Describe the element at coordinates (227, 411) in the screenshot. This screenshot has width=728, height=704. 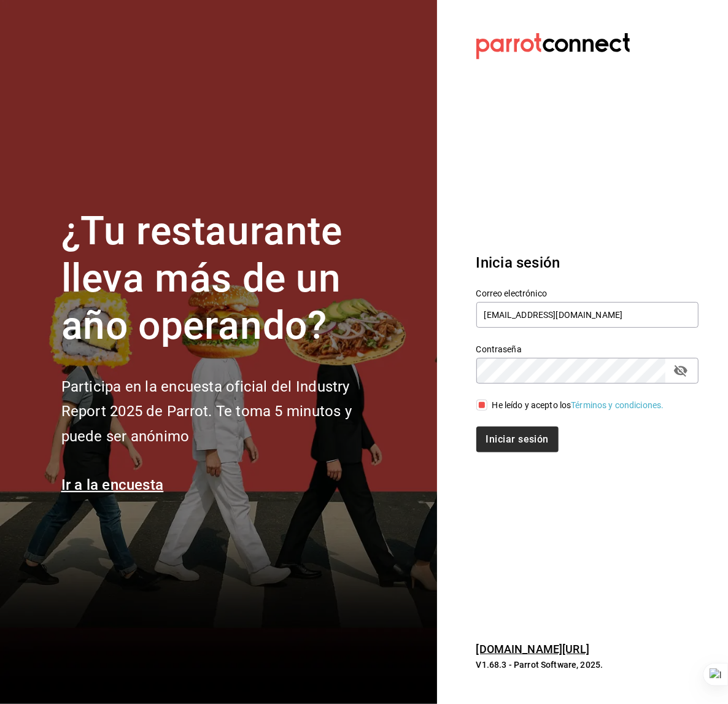
I see `h2: Participa en la encuesta oficial del Industry Report 2025 de Parrot. Te toma 5 minutos y puede se...` at that location.